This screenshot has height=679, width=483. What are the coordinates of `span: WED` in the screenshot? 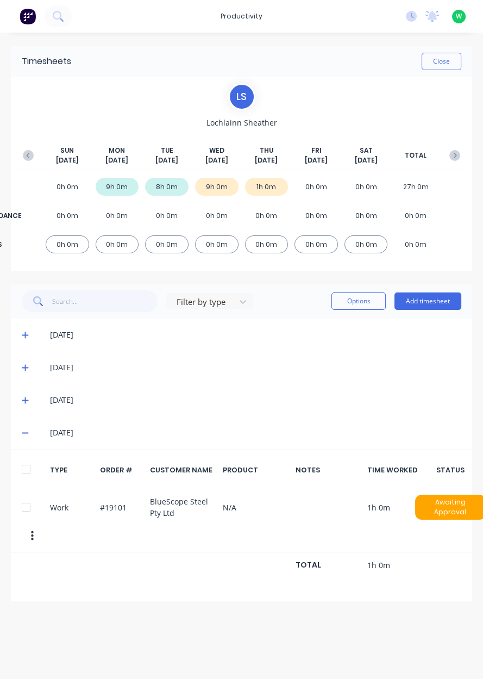 It's located at (217, 151).